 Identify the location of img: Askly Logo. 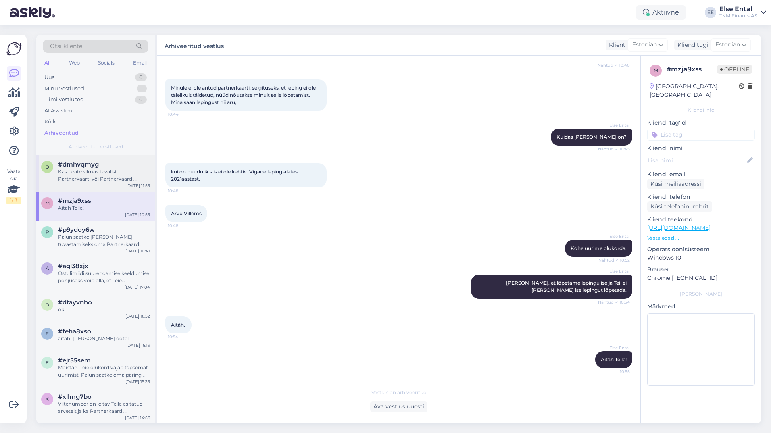
(14, 49).